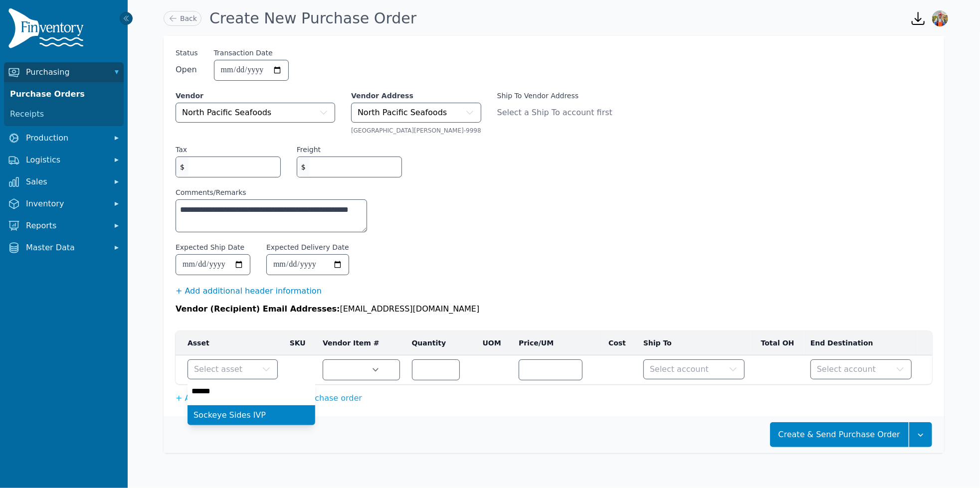 This screenshot has width=980, height=488. I want to click on button: + Add another line item to this purchase order, so click(269, 398).